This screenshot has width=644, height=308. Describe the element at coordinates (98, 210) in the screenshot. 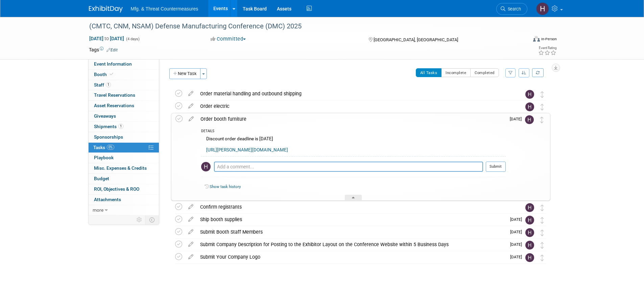

I see `span: more` at that location.